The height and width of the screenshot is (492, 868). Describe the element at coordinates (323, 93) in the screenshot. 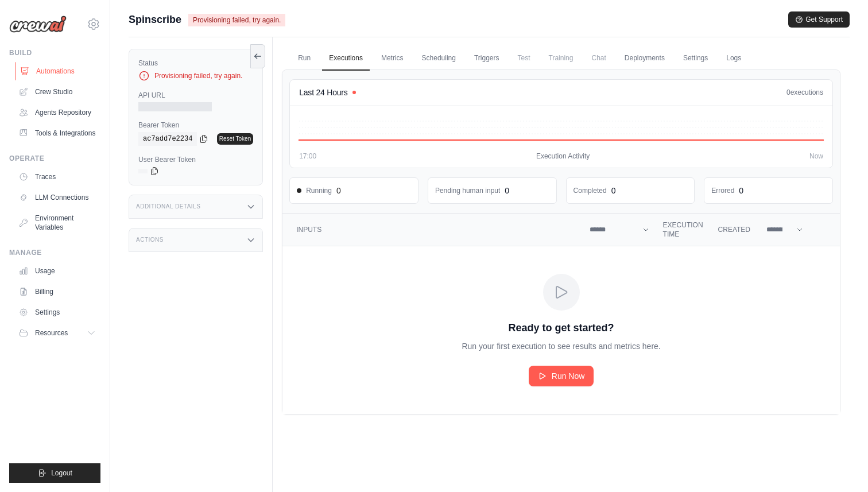

I see `h4: Last 24 Hours` at that location.